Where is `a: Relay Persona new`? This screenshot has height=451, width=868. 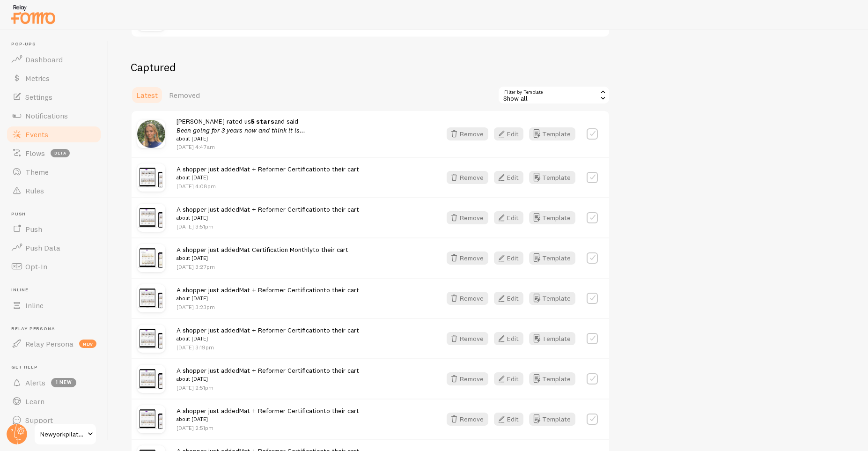
a: Relay Persona new is located at coordinates (54, 344).